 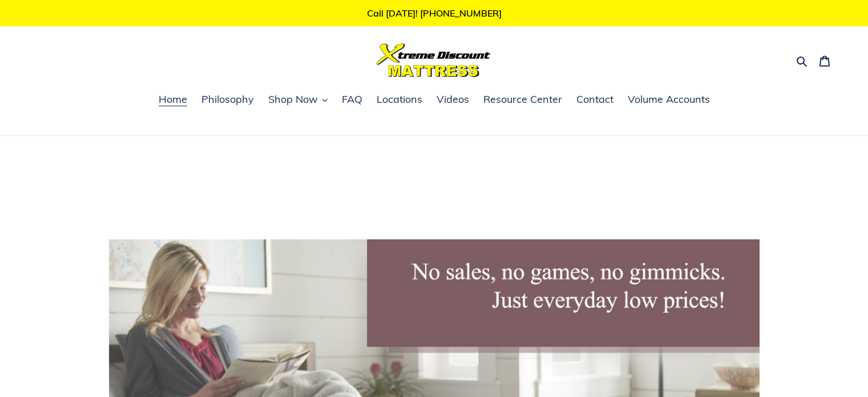 I want to click on span: Shop Now, so click(x=293, y=99).